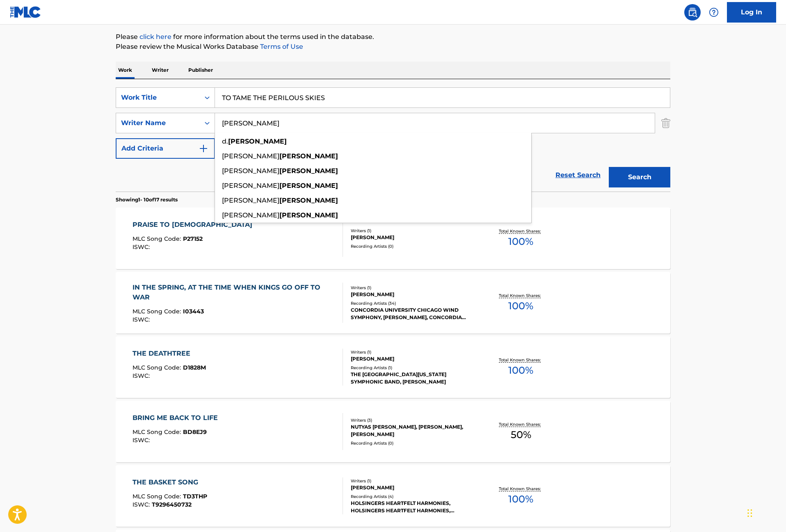  What do you see at coordinates (169, 354) in the screenshot?
I see `div: THE DEATHTREE` at bounding box center [169, 354].